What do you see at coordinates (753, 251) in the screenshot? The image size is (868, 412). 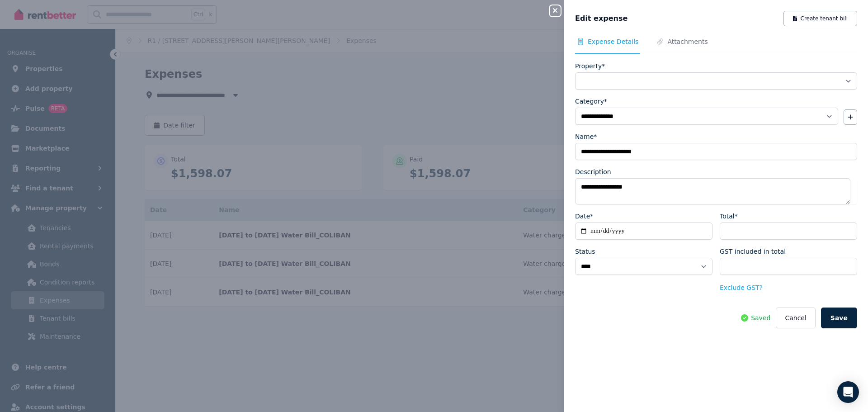 I see `label: GST included in total` at bounding box center [753, 251].